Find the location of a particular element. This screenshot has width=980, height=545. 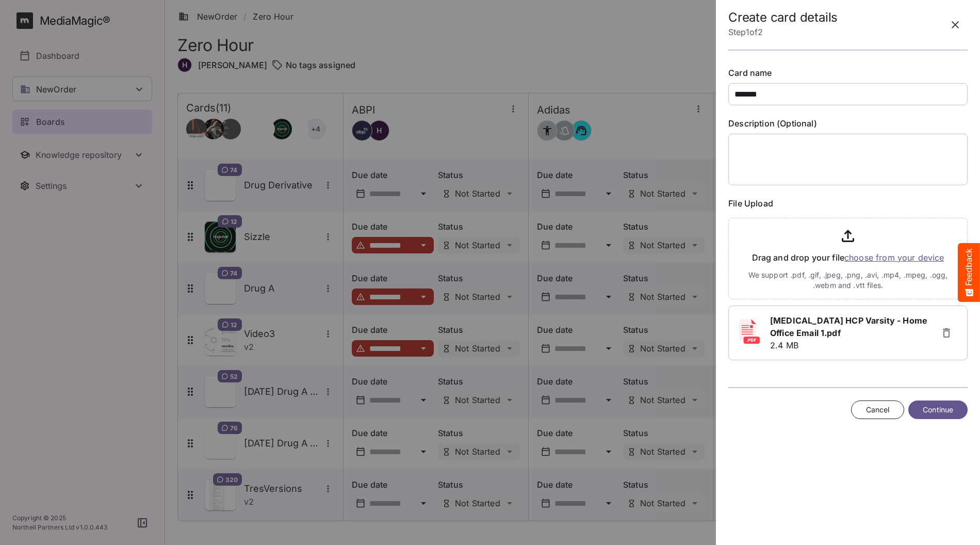

img: pdf.svg is located at coordinates (749, 331).